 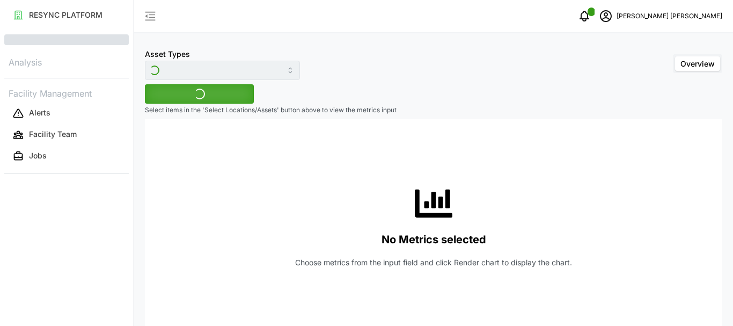 What do you see at coordinates (167, 54) in the screenshot?
I see `label: Asset Types` at bounding box center [167, 54].